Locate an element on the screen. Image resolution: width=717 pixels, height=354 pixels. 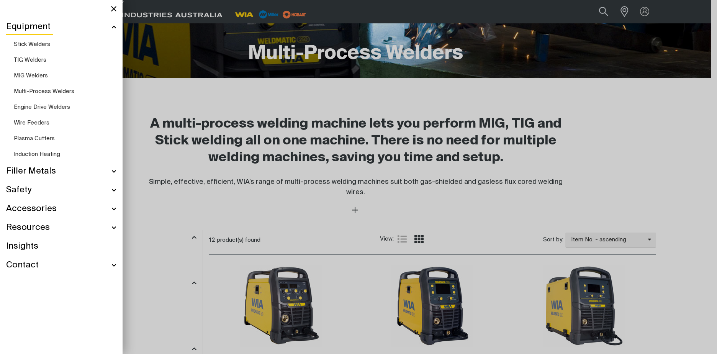
a: Contact is located at coordinates (61, 265).